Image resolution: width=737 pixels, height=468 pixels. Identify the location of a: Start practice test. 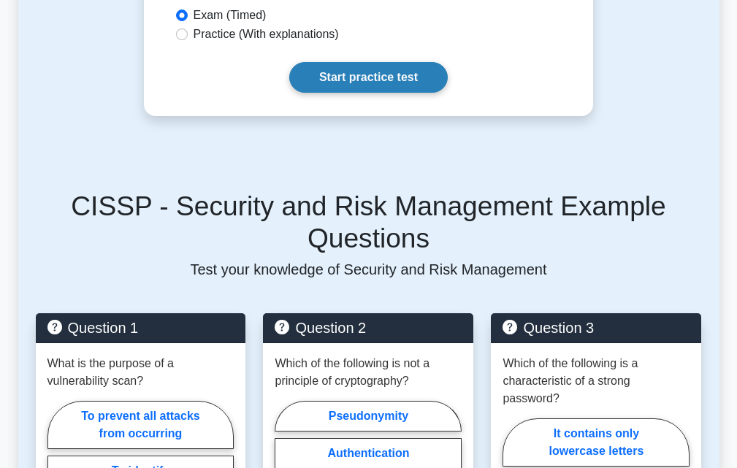
(368, 77).